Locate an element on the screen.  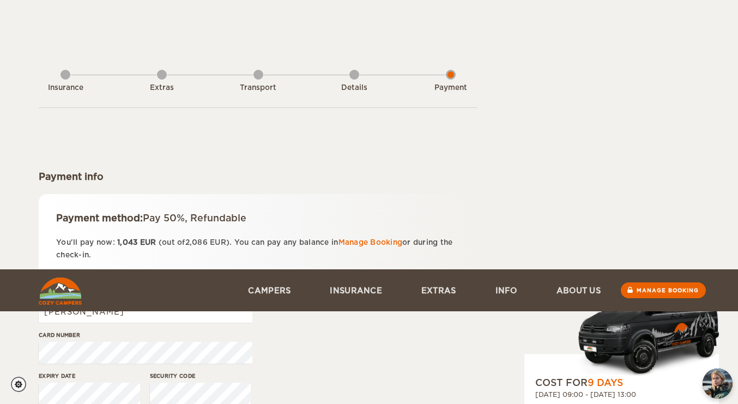
a: Cookie settings is located at coordinates (22, 384).